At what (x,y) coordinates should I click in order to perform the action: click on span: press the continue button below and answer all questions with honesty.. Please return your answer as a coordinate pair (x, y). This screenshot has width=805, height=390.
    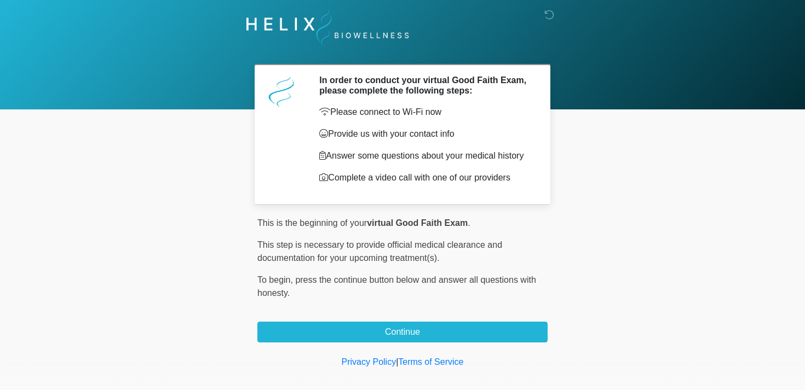
    Looking at the image, I should click on (396, 286).